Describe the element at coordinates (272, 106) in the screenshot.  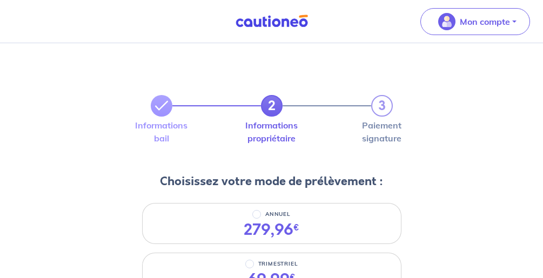
I see `a: 2` at that location.